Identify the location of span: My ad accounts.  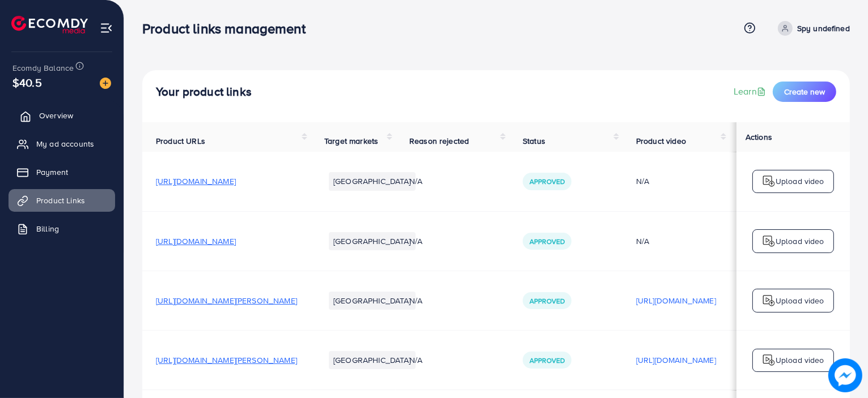
(65, 144).